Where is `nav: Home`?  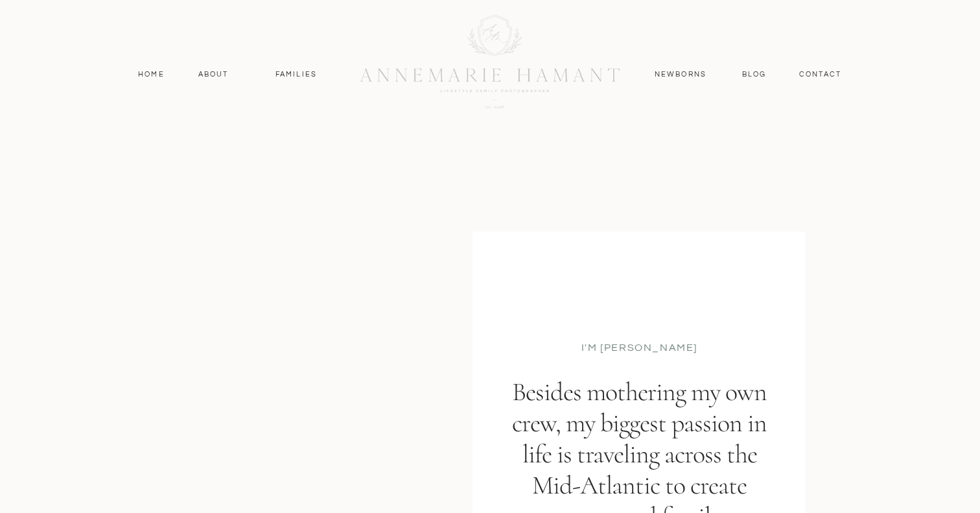 nav: Home is located at coordinates (151, 75).